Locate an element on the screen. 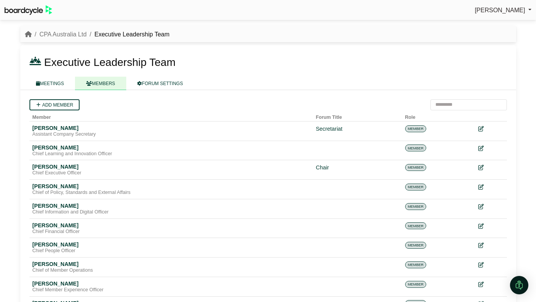 This screenshot has height=302, width=536. th: Role is located at coordinates (439, 116).